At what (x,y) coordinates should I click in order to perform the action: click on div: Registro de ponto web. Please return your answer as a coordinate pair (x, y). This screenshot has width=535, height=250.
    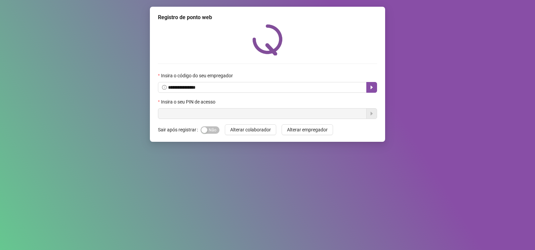
    Looking at the image, I should click on (267, 17).